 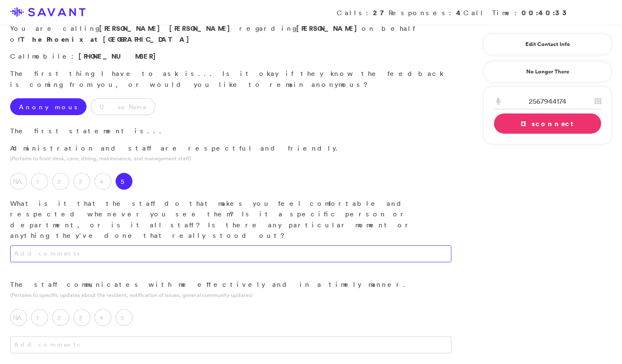 I want to click on a: Disconnect, so click(x=547, y=124).